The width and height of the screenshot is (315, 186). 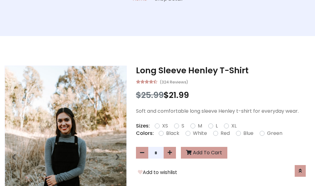 I want to click on label: S, so click(x=183, y=126).